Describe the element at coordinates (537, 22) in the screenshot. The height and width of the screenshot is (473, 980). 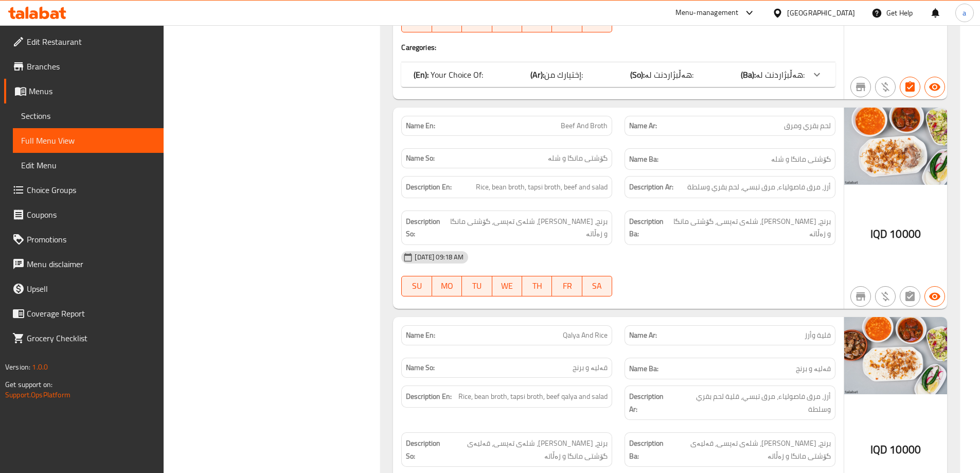
I see `span: TH` at that location.